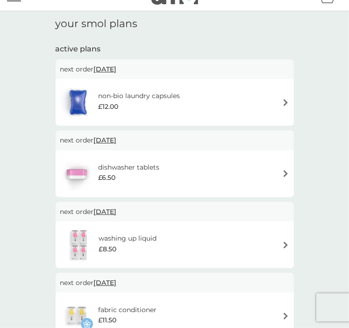 The height and width of the screenshot is (328, 349). What do you see at coordinates (107, 320) in the screenshot?
I see `span: £11.50` at bounding box center [107, 320].